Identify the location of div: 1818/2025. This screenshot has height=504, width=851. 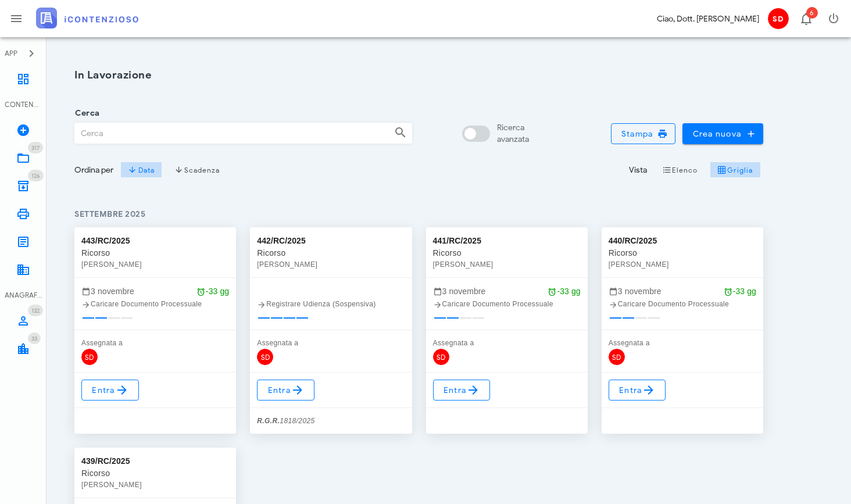
(285, 421).